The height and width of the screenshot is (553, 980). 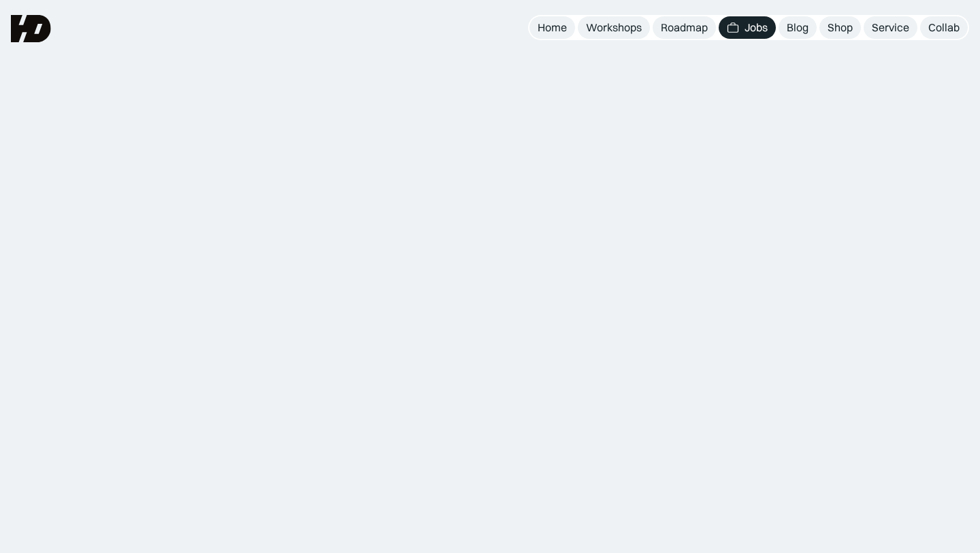 What do you see at coordinates (840, 27) in the screenshot?
I see `div: Shop` at bounding box center [840, 27].